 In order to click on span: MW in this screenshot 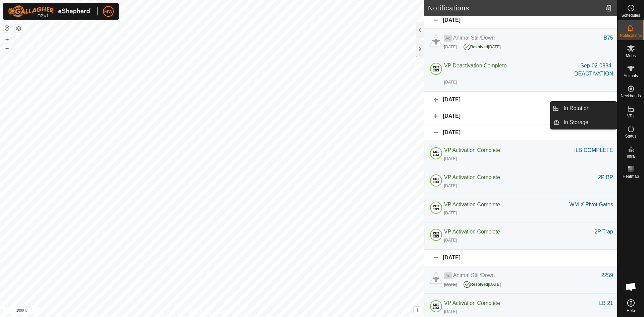, I will do `click(109, 11)`.